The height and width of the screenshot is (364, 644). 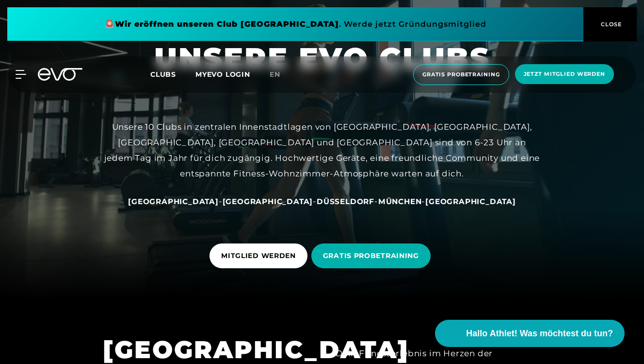 What do you see at coordinates (611, 24) in the screenshot?
I see `button: CLOSE` at bounding box center [611, 24].